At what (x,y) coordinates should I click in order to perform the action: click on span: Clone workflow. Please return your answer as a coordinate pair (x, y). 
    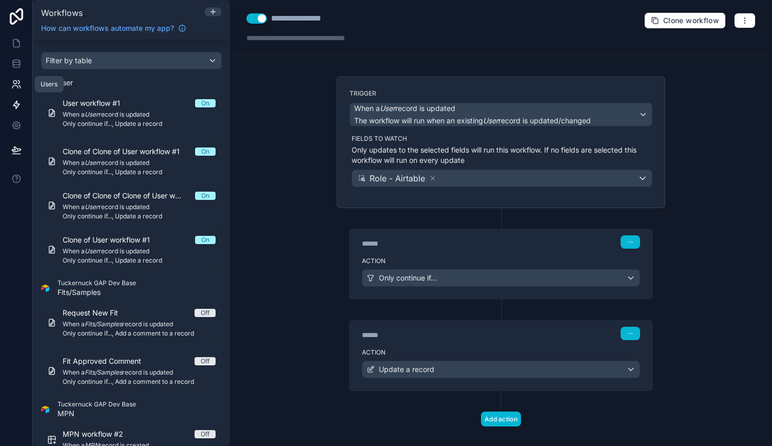
    Looking at the image, I should click on (691, 21).